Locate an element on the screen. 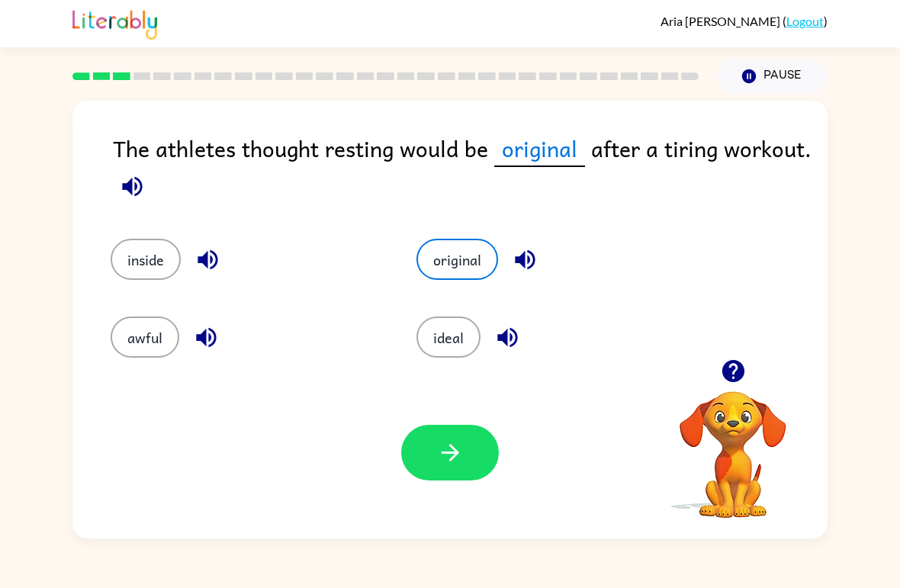  button: Pause is located at coordinates (772, 77).